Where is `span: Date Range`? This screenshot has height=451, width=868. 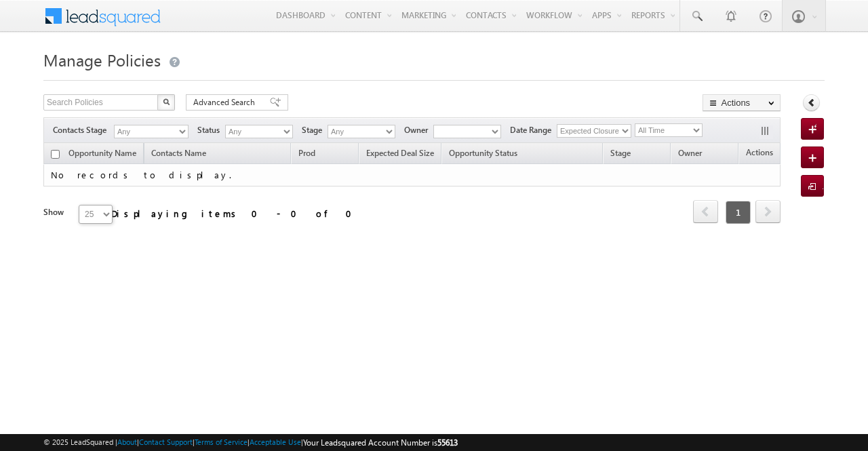
span: Date Range is located at coordinates (533, 130).